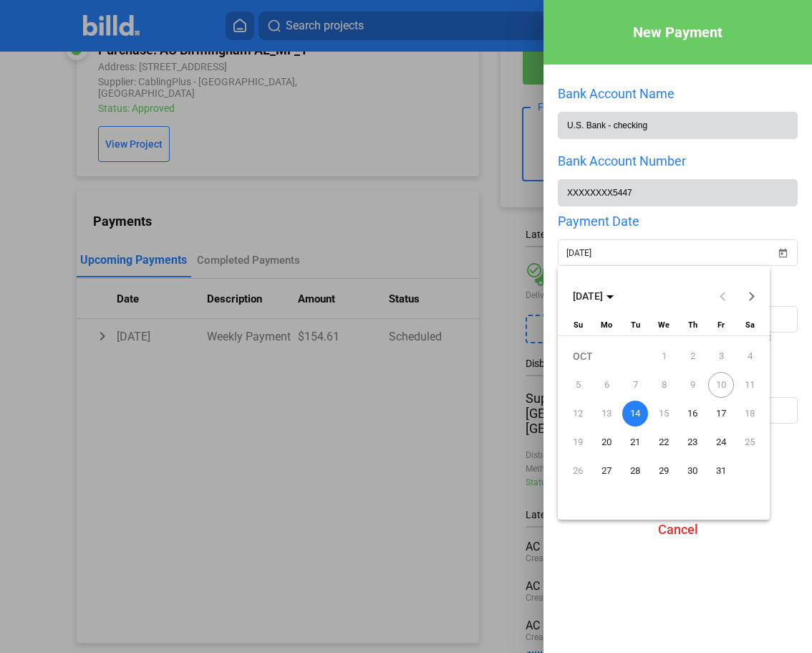 This screenshot has width=812, height=653. Describe the element at coordinates (578, 385) in the screenshot. I see `button: October 5, 2025` at that location.